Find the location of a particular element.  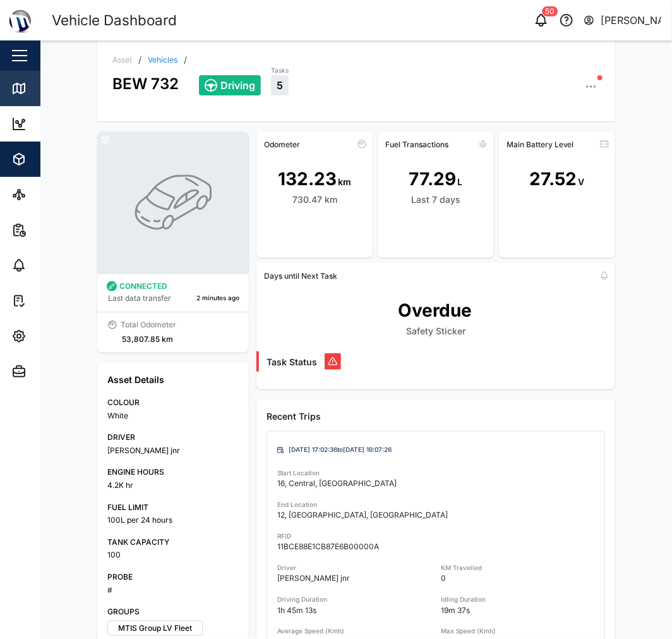

div: Assets is located at coordinates (52, 160).